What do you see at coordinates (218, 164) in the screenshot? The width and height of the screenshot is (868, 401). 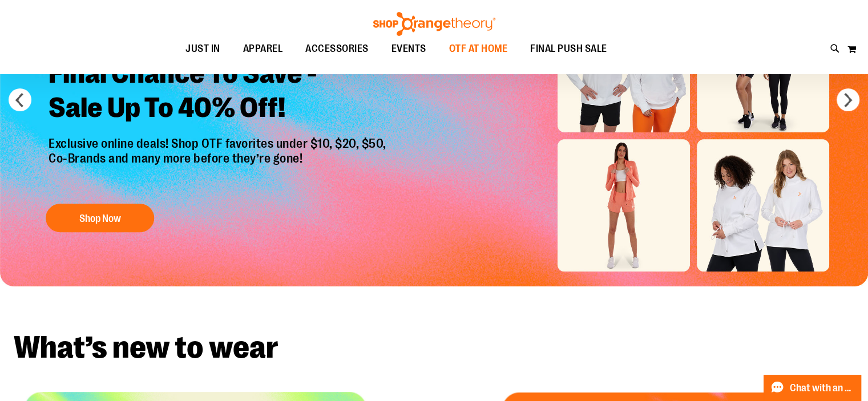 I see `p: Exclusive online deals! Shop OTF favorites under $10, $20, $50, Co-Brands and many more before th...` at bounding box center [218, 164].